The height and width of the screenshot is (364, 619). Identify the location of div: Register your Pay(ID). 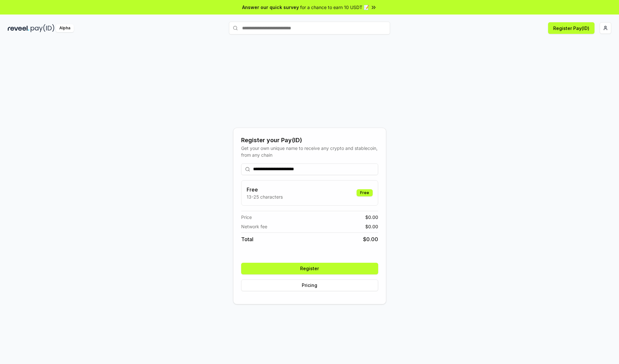
(310, 140).